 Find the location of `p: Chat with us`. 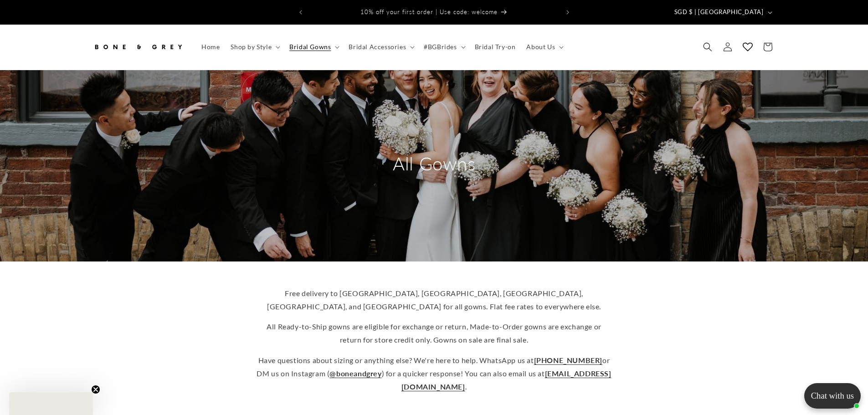

p: Chat with us is located at coordinates (833, 395).